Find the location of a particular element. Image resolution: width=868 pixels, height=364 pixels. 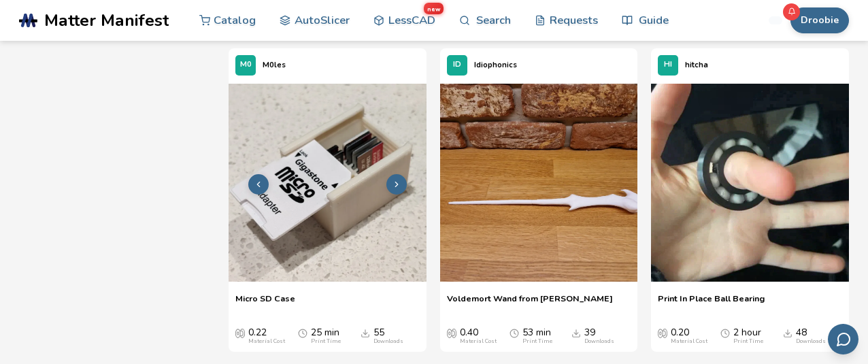

span: M0 is located at coordinates (246, 65).